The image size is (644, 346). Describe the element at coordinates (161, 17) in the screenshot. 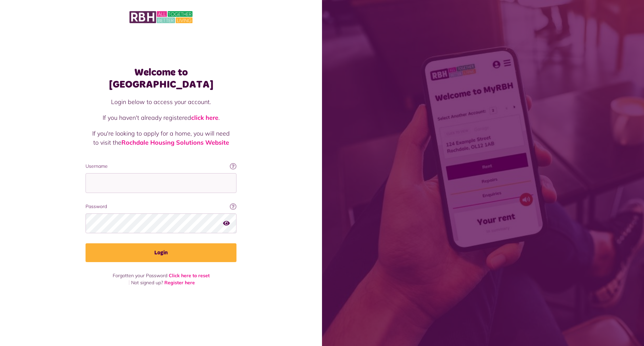

I see `img: MyRBH` at that location.